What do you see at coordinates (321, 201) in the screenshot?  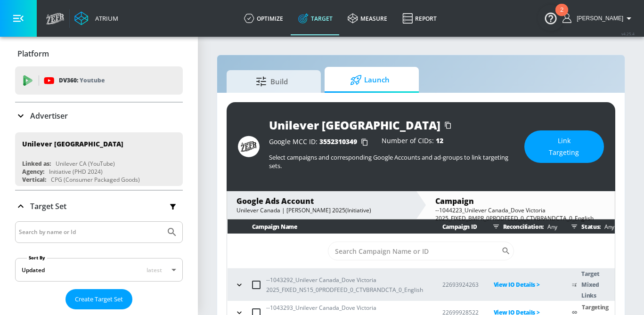 I see `div: Google Ads Account` at bounding box center [321, 201].